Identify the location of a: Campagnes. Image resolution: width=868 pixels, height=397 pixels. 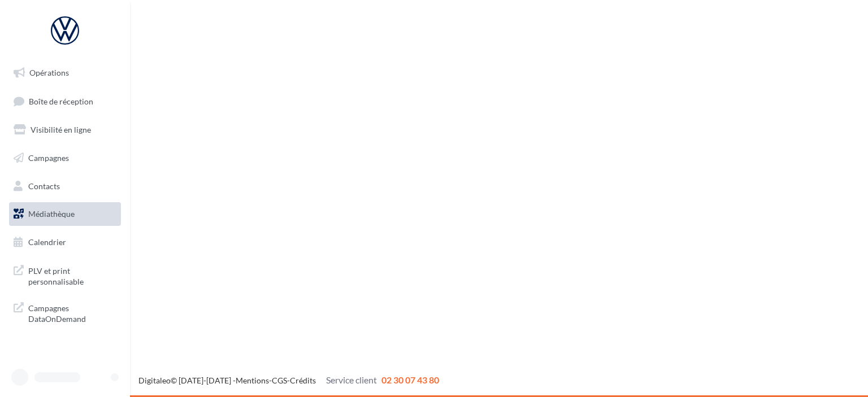
(65, 158).